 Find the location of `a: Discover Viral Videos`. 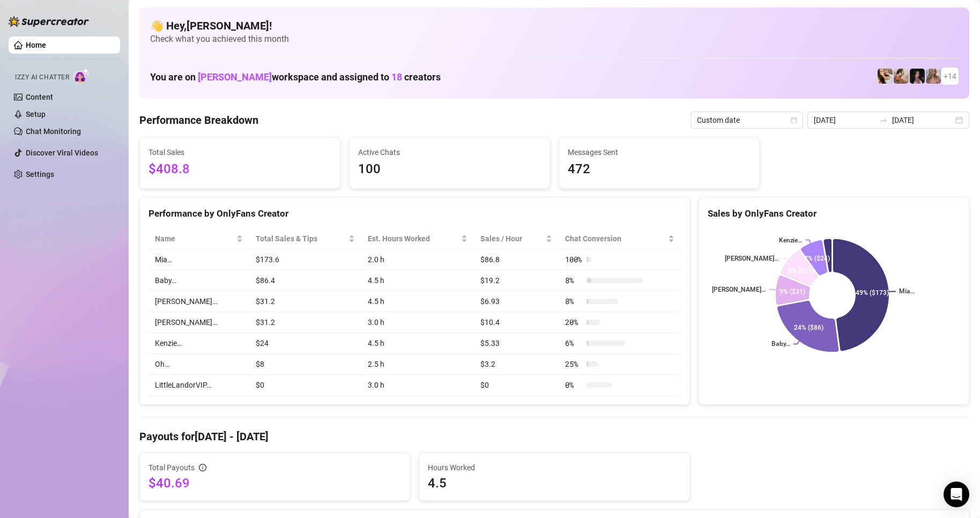

a: Discover Viral Videos is located at coordinates (62, 153).